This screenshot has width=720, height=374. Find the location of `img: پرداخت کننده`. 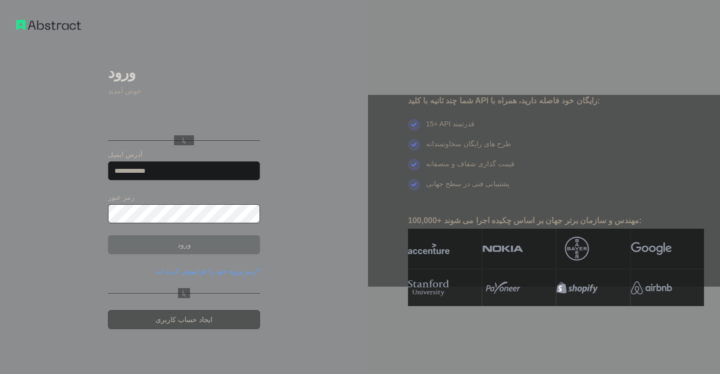

img: پرداخت کننده is located at coordinates (503, 288).